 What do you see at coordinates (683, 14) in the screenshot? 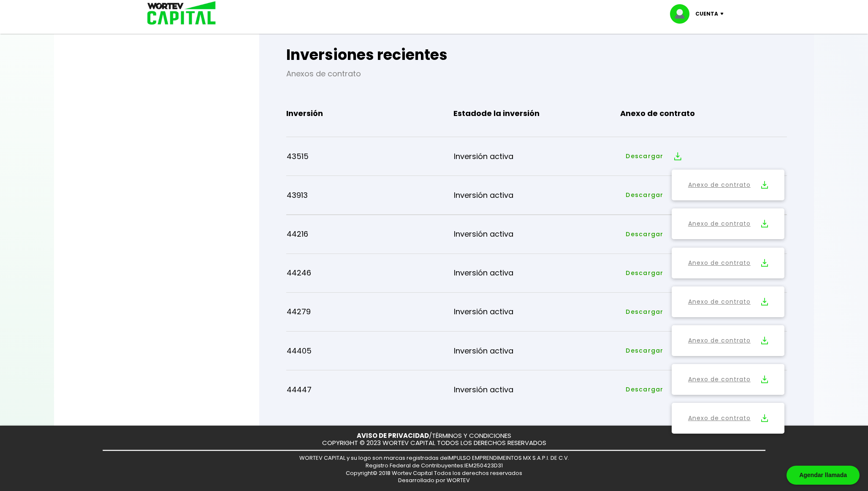
I see `img: profile-image` at bounding box center [683, 14].